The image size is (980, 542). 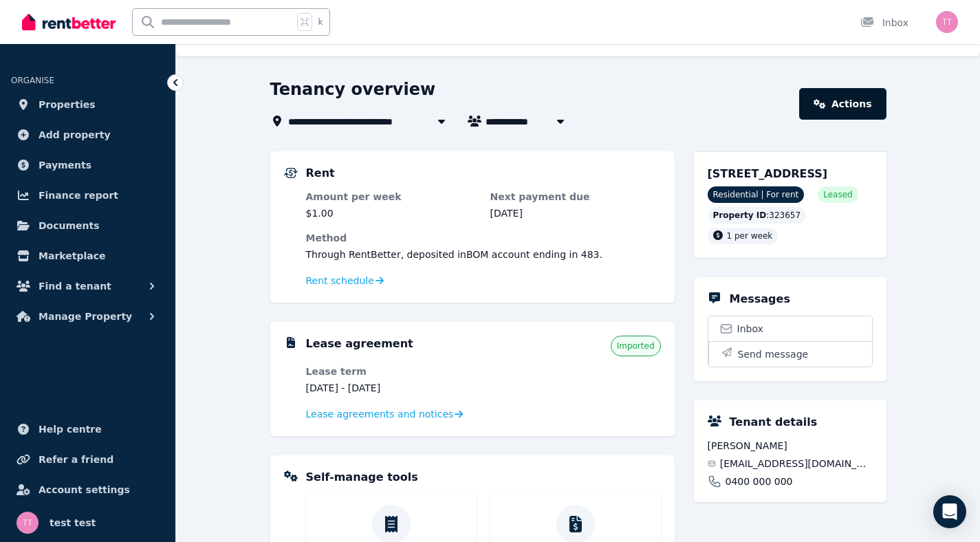 What do you see at coordinates (843, 104) in the screenshot?
I see `a: Actions` at bounding box center [843, 104].